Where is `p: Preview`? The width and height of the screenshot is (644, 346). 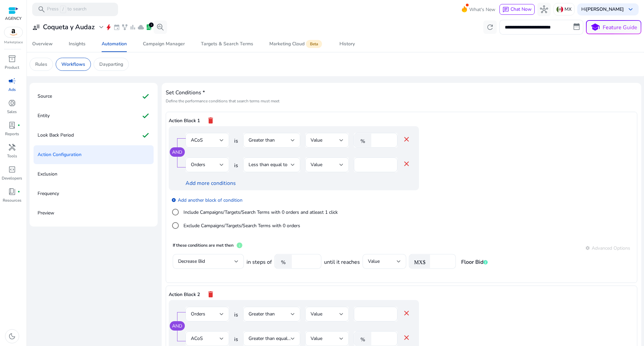 p: Preview is located at coordinates (46, 213).